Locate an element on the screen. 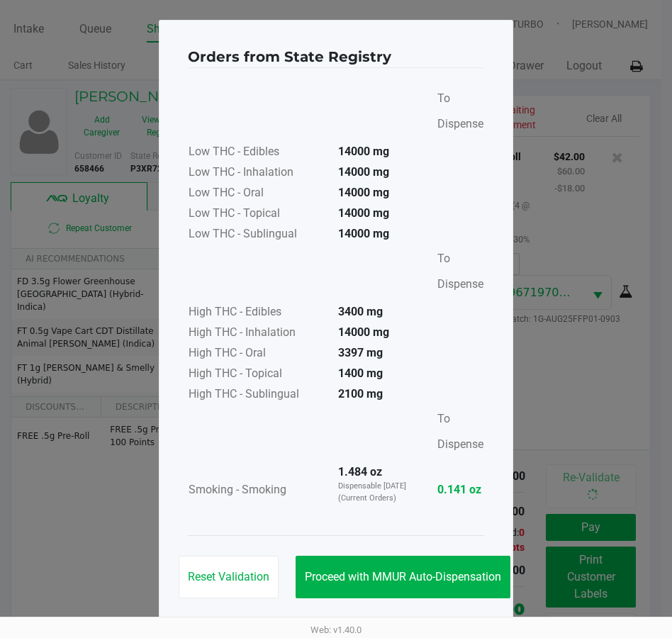 Image resolution: width=672 pixels, height=638 pixels. span: Web: v1.40.0 is located at coordinates (336, 629).